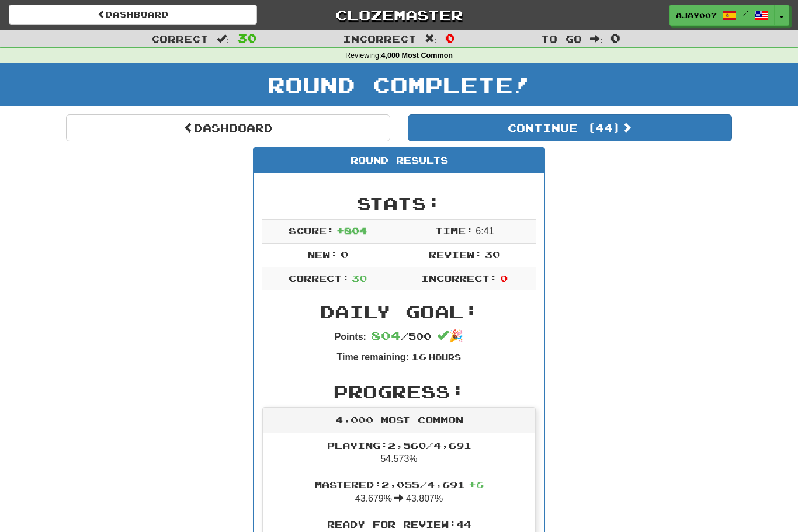  What do you see at coordinates (323, 254) in the screenshot?
I see `span: New:` at bounding box center [323, 254].